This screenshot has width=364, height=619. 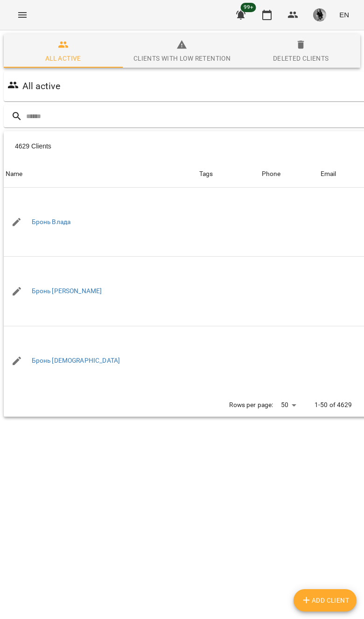 I want to click on div: Deleted clients, so click(x=301, y=59).